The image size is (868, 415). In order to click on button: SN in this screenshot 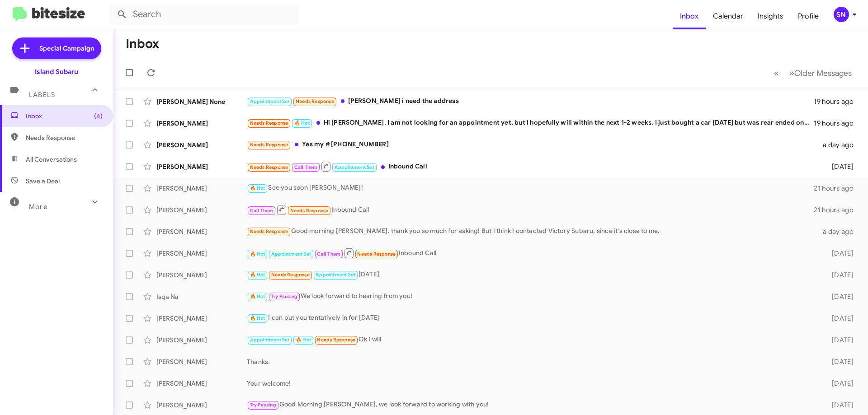, I will do `click(842, 14)`.